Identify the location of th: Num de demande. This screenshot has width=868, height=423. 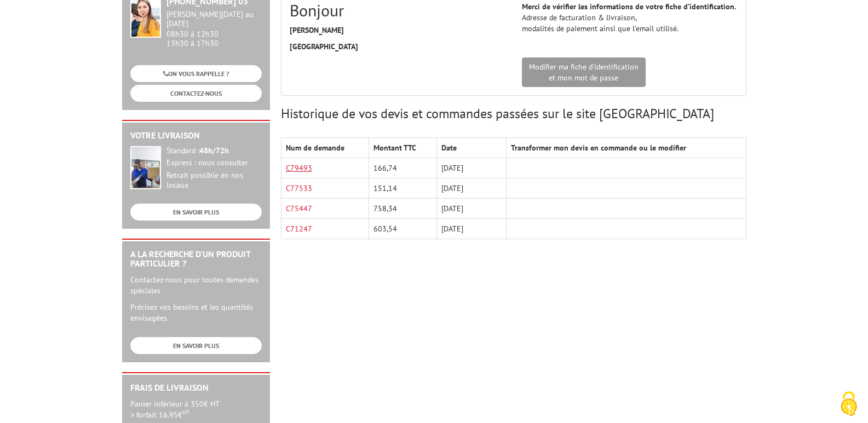
(324, 148).